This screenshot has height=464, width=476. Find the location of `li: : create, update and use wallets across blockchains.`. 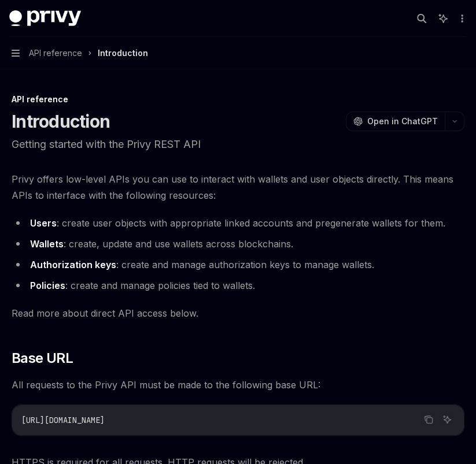

li: : create, update and use wallets across blockchains. is located at coordinates (238, 244).